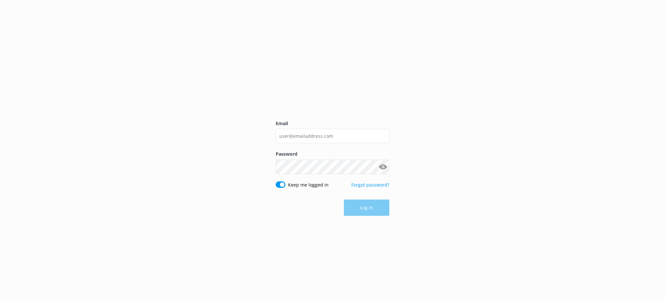 This screenshot has width=665, height=299. I want to click on button: Show password, so click(383, 167).